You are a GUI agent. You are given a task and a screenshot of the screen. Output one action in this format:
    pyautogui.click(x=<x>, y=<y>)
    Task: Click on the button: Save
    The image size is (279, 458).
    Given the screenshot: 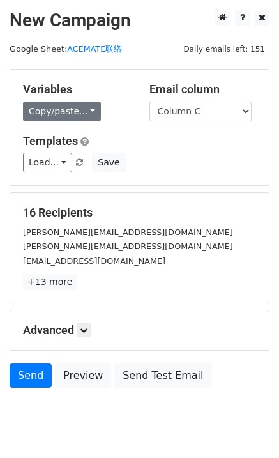 What is the action you would take?
    pyautogui.click(x=109, y=162)
    